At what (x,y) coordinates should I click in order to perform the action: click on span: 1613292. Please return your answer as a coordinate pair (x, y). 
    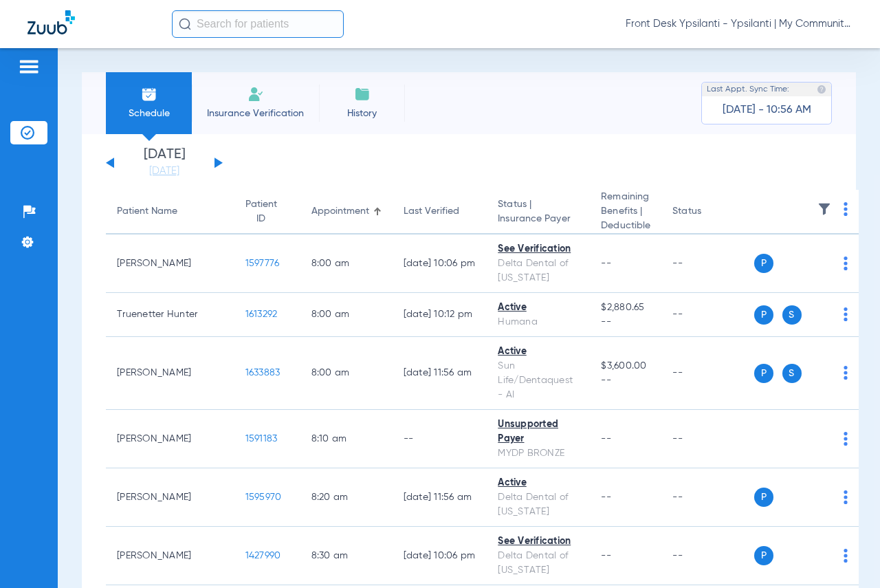
    Looking at the image, I should click on (261, 314).